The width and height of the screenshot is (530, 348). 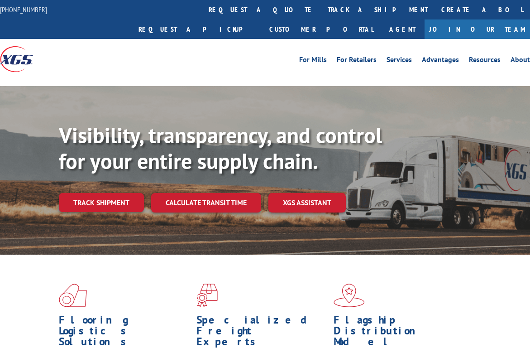 What do you see at coordinates (220, 148) in the screenshot?
I see `b: Visibility, transparency, and control for your entire supply chain.` at bounding box center [220, 148].